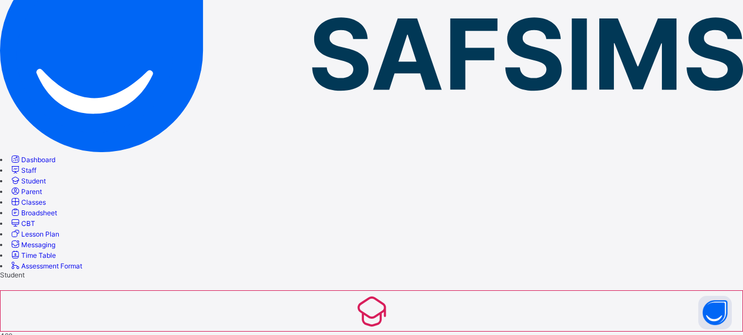 This screenshot has width=743, height=335. What do you see at coordinates (32, 255) in the screenshot?
I see `a: Time Table` at bounding box center [32, 255].